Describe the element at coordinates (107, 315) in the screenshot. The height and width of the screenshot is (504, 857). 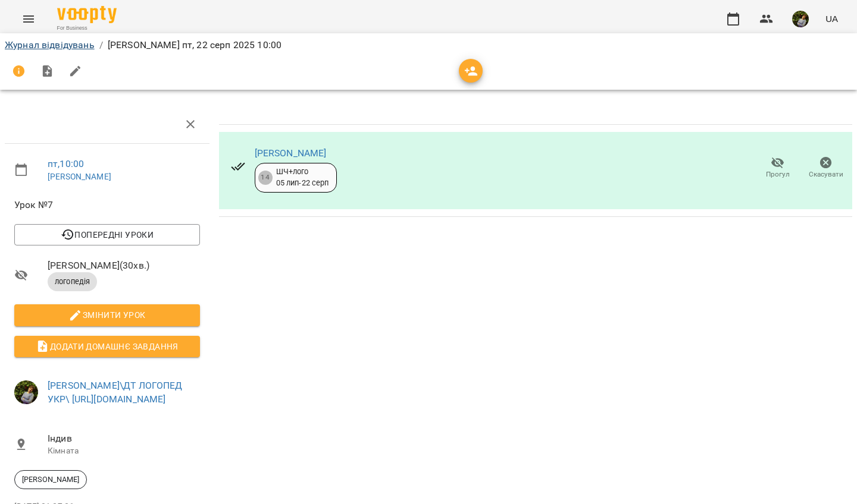
I see `span: Змінити урок` at that location.